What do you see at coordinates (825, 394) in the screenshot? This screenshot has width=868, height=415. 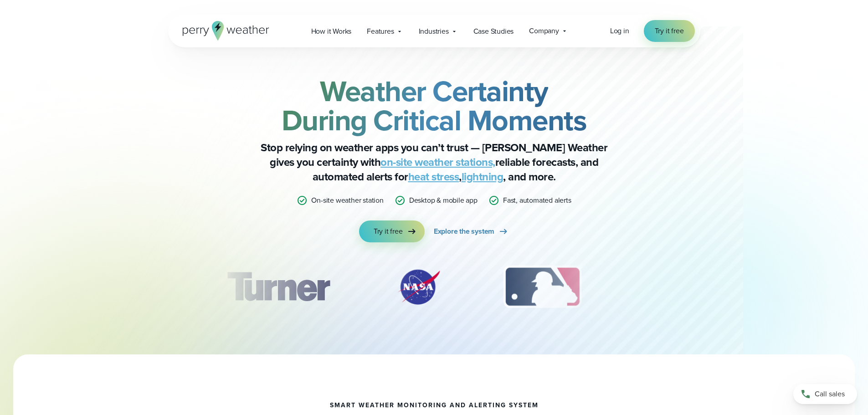 I see `a: Call sales` at bounding box center [825, 394].